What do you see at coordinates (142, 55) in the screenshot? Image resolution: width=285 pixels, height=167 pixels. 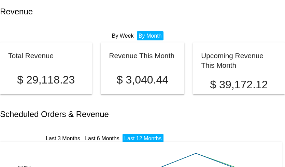 I see `h2: Revenue This Month` at bounding box center [142, 55].